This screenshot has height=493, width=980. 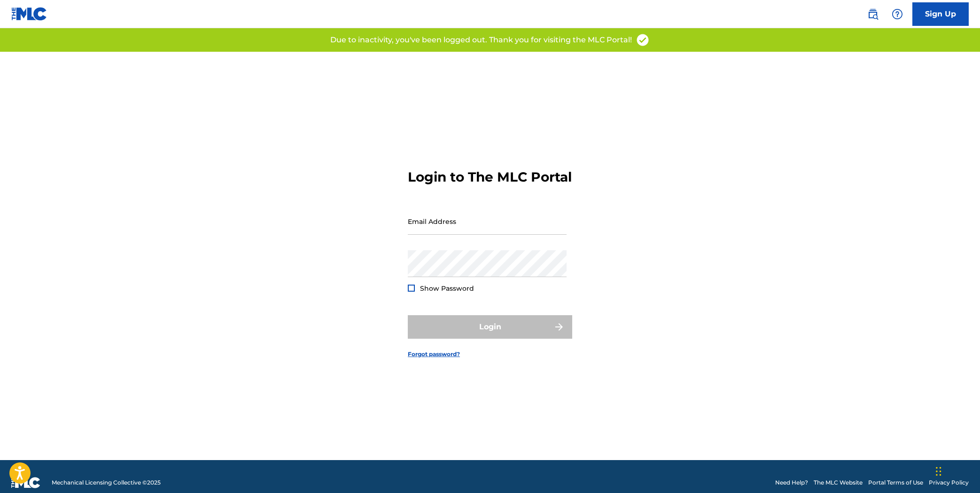 What do you see at coordinates (642, 40) in the screenshot?
I see `img: access` at bounding box center [642, 40].